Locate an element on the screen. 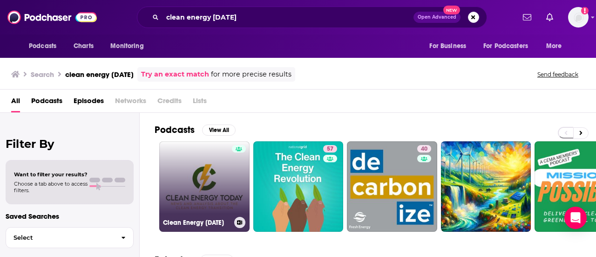  span: For Podcasters is located at coordinates (506, 46).